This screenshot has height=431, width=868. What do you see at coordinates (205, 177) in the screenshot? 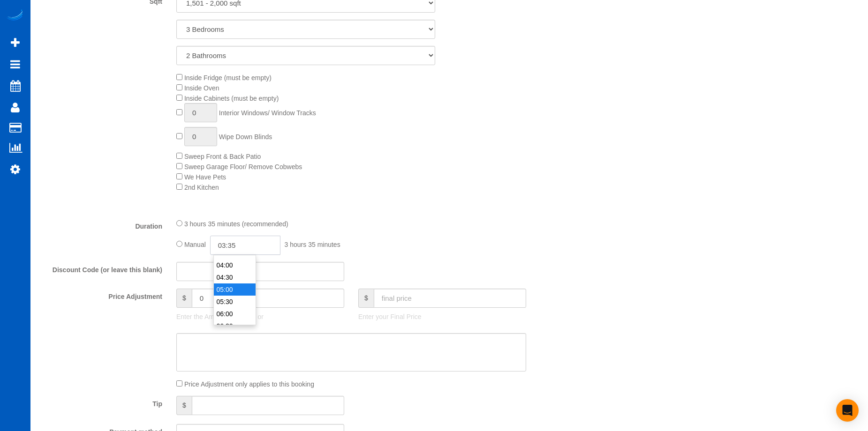
I see `span: We Have Pets` at bounding box center [205, 177].